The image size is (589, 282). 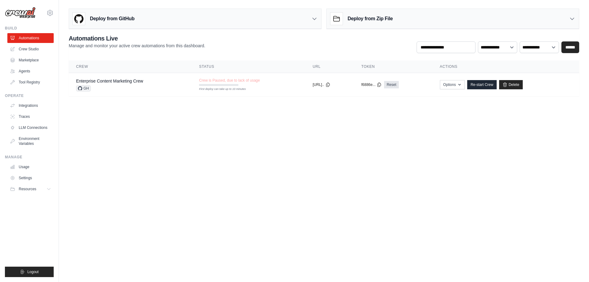 What do you see at coordinates (30, 178) in the screenshot?
I see `a: Settings` at bounding box center [30, 178].